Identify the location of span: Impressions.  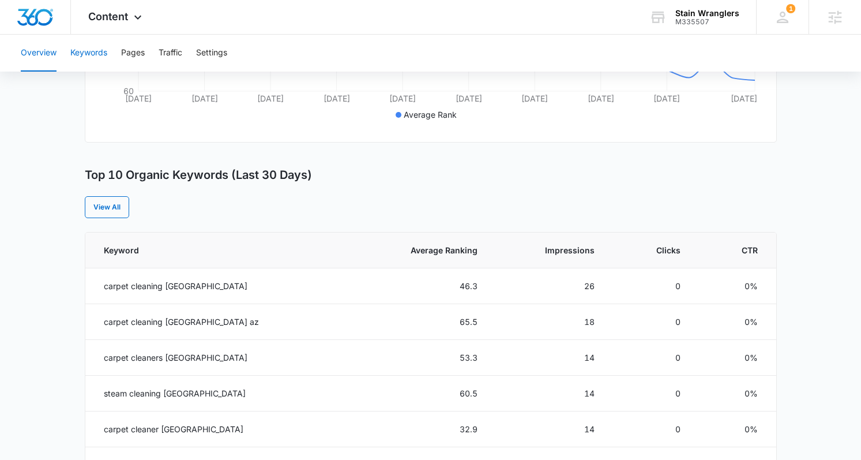
(558, 250).